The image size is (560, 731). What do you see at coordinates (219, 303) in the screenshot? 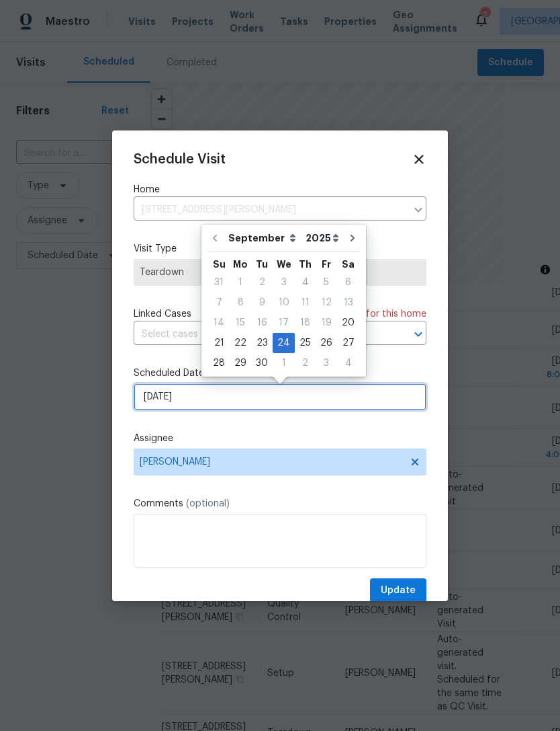
I see `div: 7` at bounding box center [219, 303].